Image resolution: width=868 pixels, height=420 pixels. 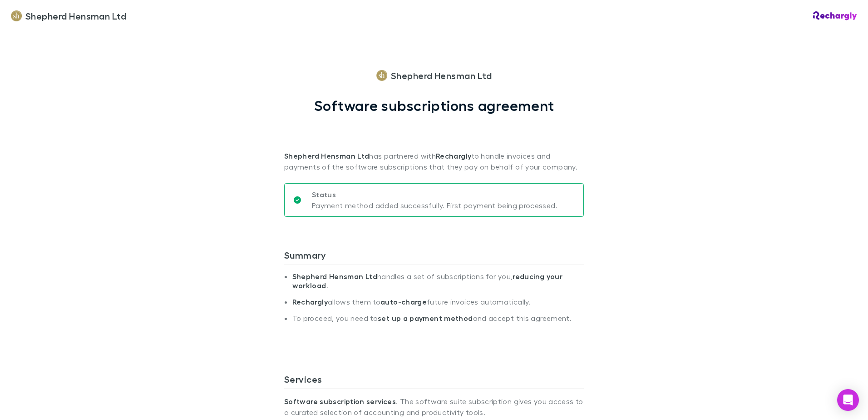 I want to click on h3: Summary, so click(x=434, y=257).